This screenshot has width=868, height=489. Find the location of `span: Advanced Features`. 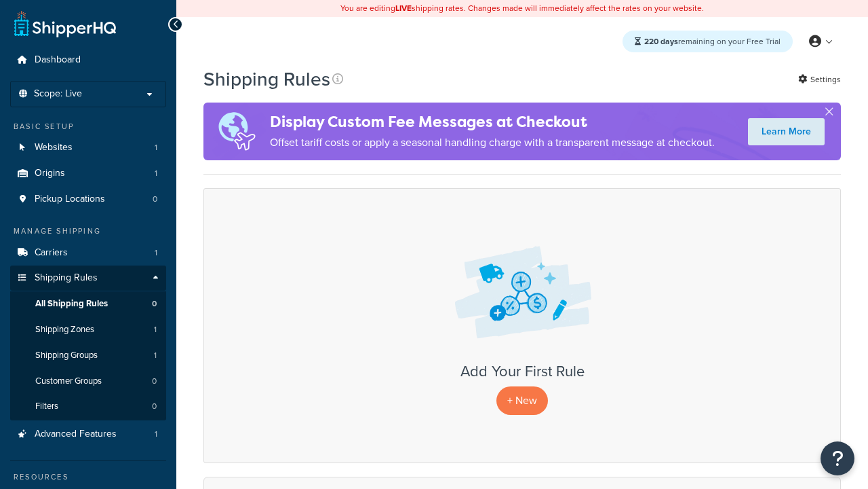

span: Advanced Features is located at coordinates (76, 434).